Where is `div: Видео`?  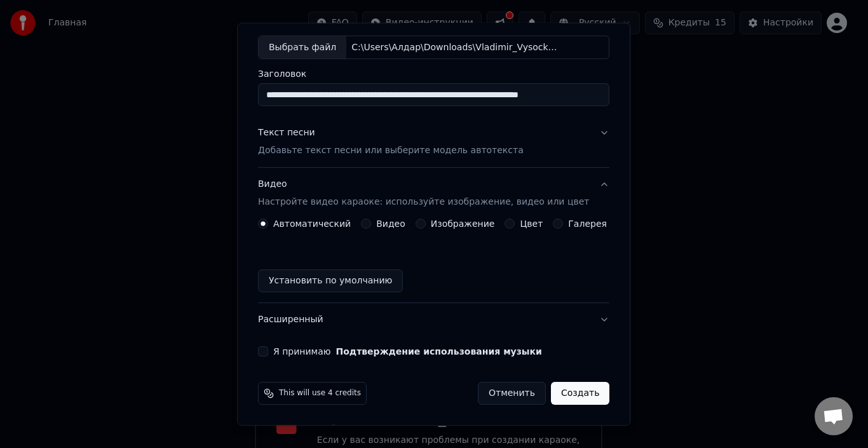
div: Видео is located at coordinates (423, 193).